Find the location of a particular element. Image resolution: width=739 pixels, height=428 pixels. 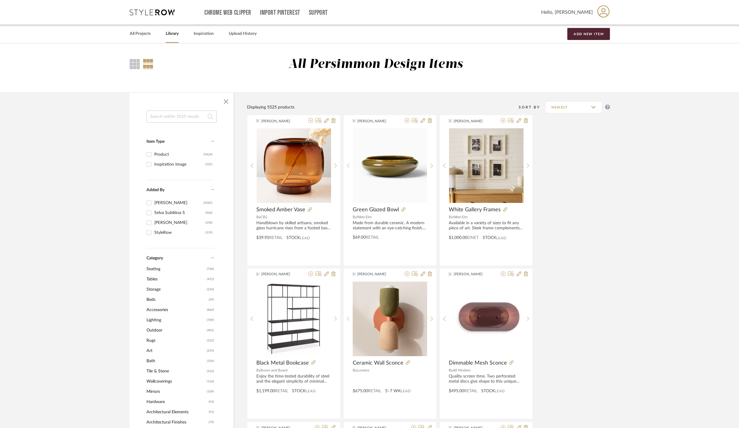

div: All Persimmon Design Items is located at coordinates (376, 64).